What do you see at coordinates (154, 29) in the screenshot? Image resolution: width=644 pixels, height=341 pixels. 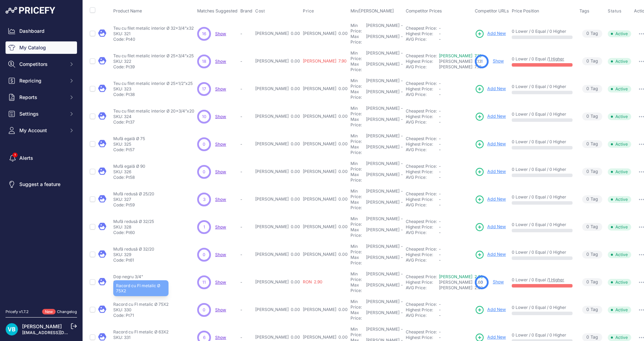 I see `p: Teu cu filet metalic interior Ø 32x3/4”x32` at bounding box center [154, 29].